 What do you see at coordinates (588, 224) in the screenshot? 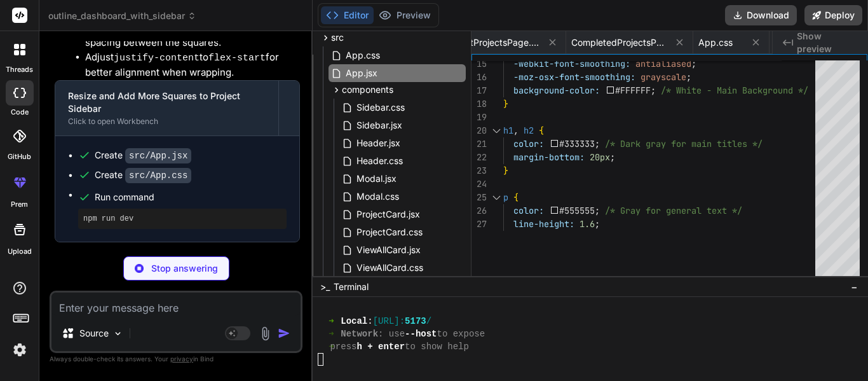
I see `span: 1.6` at bounding box center [588, 224].